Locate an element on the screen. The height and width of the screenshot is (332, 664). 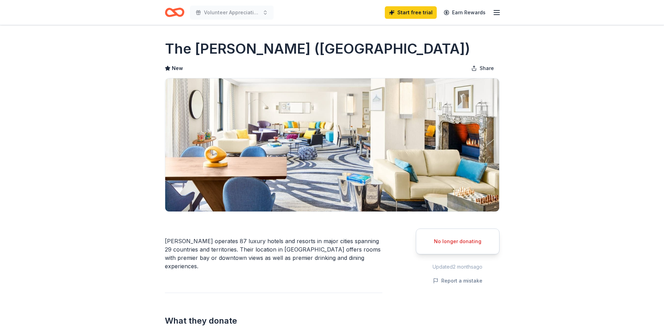
button: Volunteer Appreciation 2025 is located at coordinates (232, 13).